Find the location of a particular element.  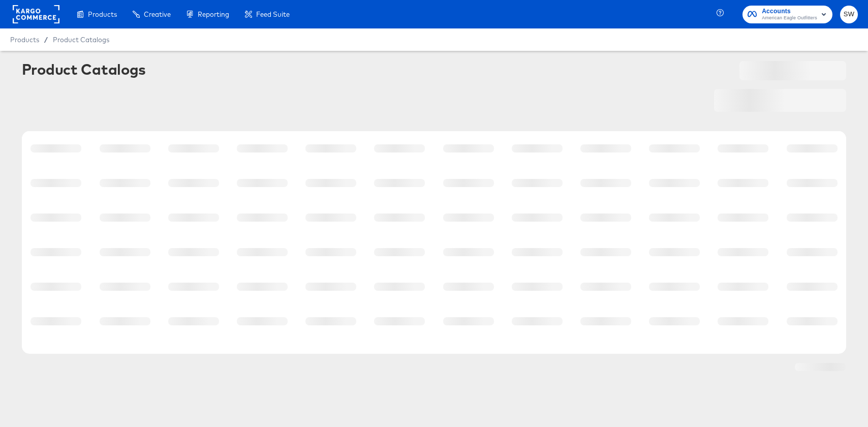

button: SW is located at coordinates (848, 14).